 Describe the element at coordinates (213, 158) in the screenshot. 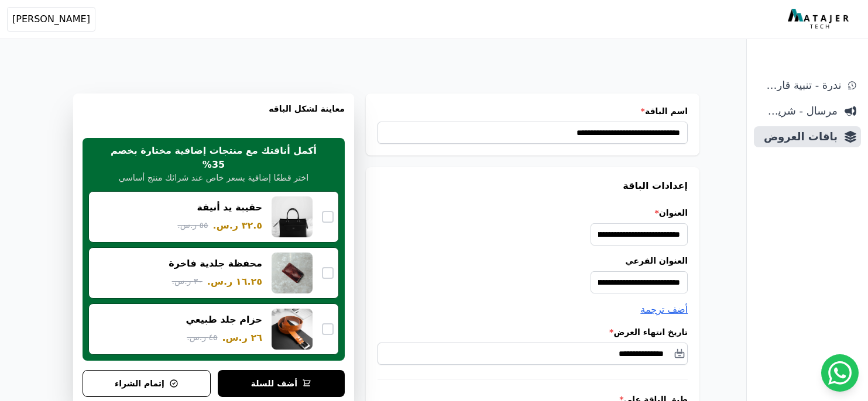

I see `h2: أكمل أناقتك مع منتجات إضافية مختارة بخصم 35%` at that location.